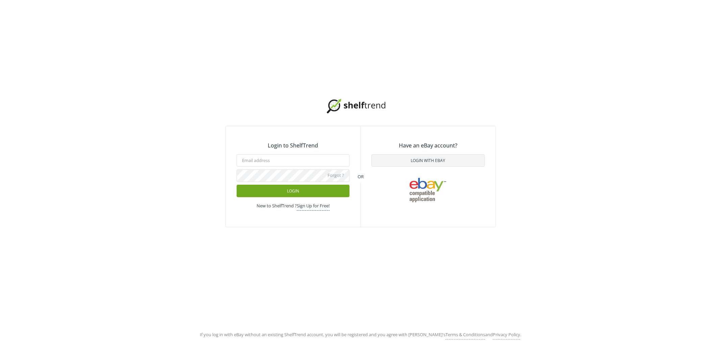 The height and width of the screenshot is (345, 721). What do you see at coordinates (313, 207) in the screenshot?
I see `a: Sign Up for Free!` at bounding box center [313, 207].